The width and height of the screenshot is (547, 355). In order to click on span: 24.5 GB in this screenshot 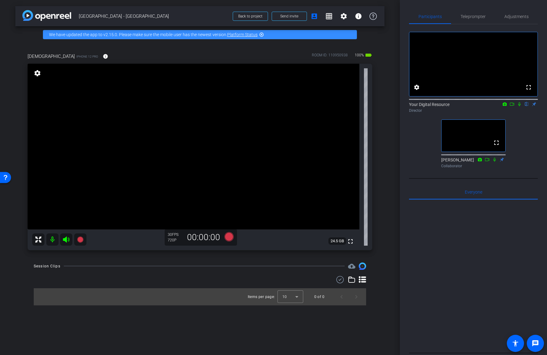, I will do `click(337, 241)`.